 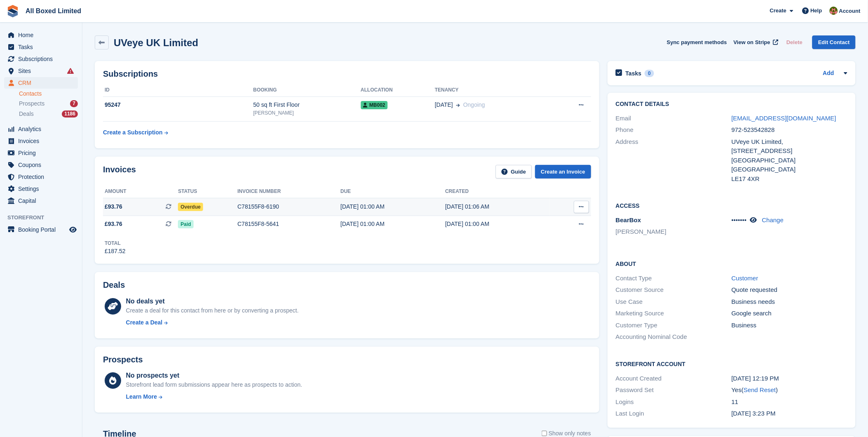 I want to click on img: stora-icon-8386f47178a22dfd0bd8f6a31ec36ba5ce8667c1dd55bd0f319d3a0aa187defe.svg, so click(x=13, y=11).